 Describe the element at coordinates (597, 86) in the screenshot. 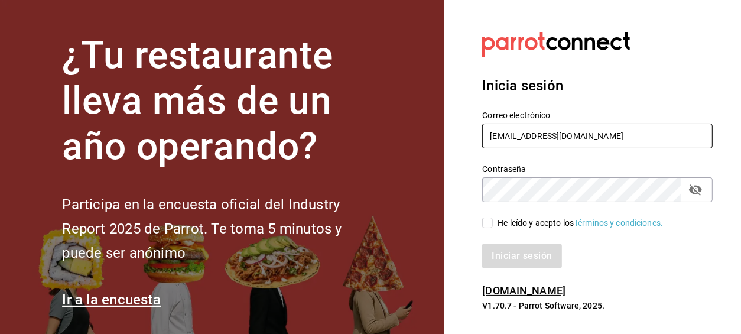

I see `h3: Inicia sesión` at that location.